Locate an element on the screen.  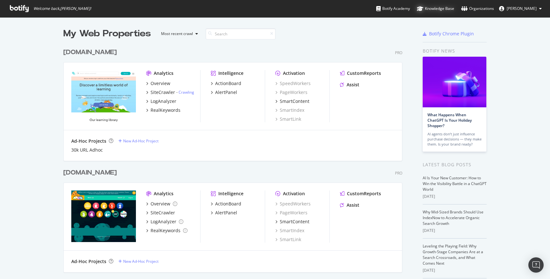
a: AI Is Your New Customer: How to Win the Visibility Battle in a ChatGPT World is located at coordinates (455, 183).